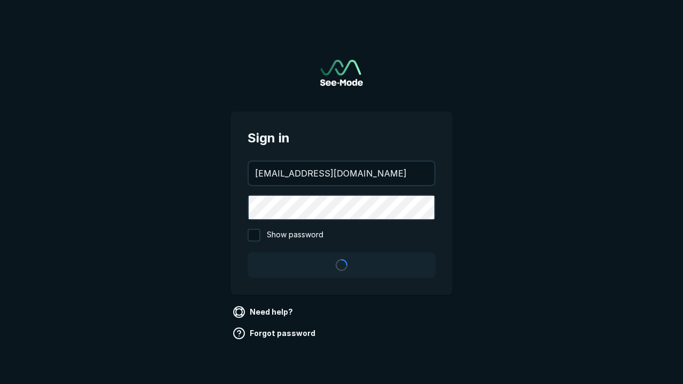  What do you see at coordinates (341, 138) in the screenshot?
I see `span: Sign in` at bounding box center [341, 138].